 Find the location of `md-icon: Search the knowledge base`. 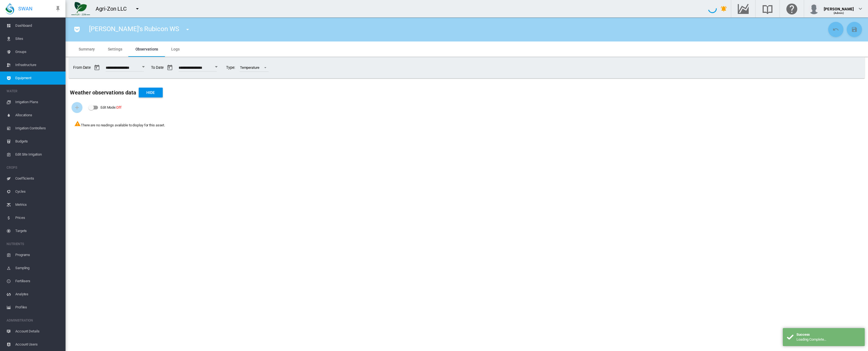

md-icon: Search the knowledge base is located at coordinates (767, 9).